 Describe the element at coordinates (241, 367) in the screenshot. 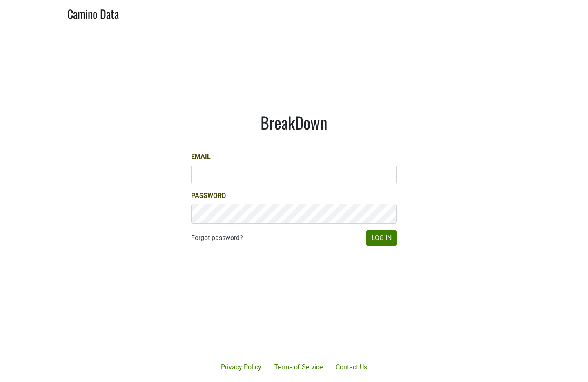

I see `a: Privacy Policy` at that location.